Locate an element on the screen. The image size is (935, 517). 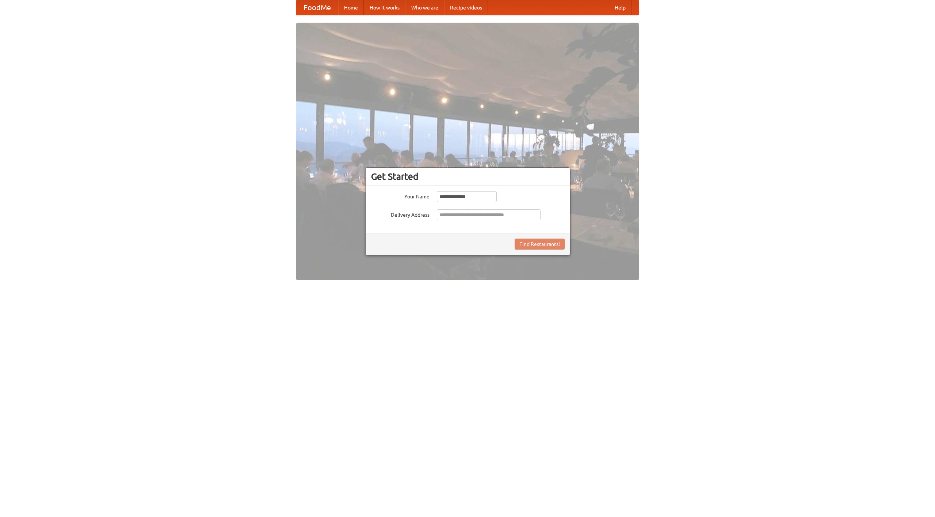
a: FoodMe is located at coordinates (317, 8).